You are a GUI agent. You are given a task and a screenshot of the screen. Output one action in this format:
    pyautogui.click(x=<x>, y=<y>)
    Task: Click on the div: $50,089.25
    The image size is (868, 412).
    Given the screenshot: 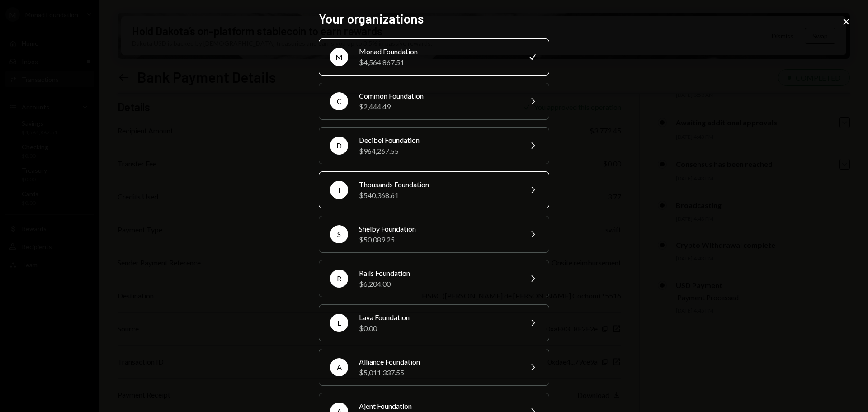 What is the action you would take?
    pyautogui.click(x=437, y=240)
    